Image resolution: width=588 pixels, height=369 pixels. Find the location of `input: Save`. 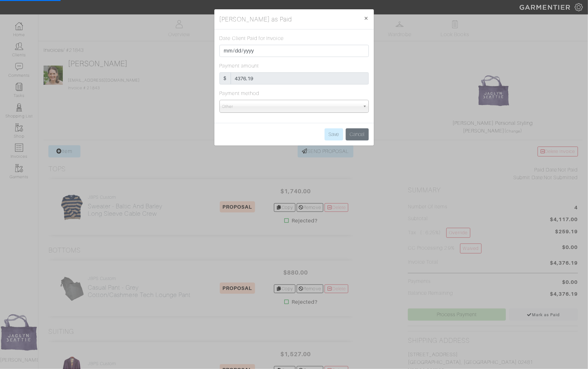

input: Save is located at coordinates (334, 134).